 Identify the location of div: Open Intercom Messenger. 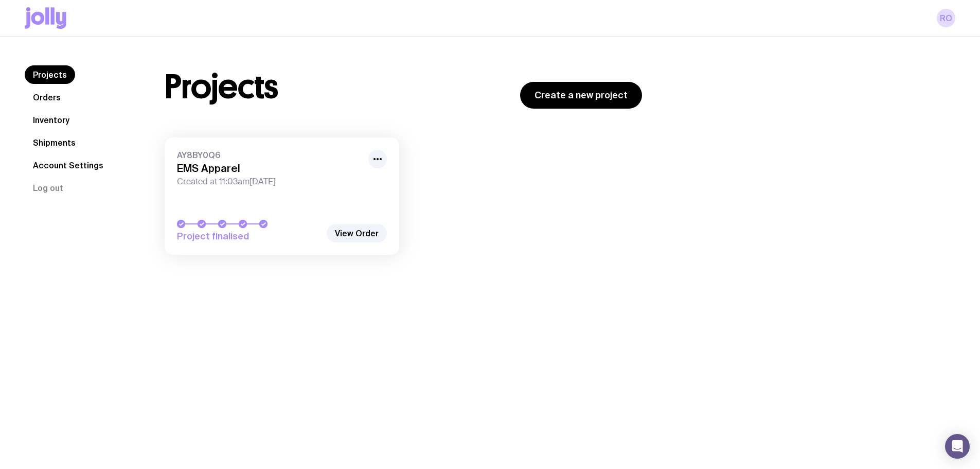
(957, 446).